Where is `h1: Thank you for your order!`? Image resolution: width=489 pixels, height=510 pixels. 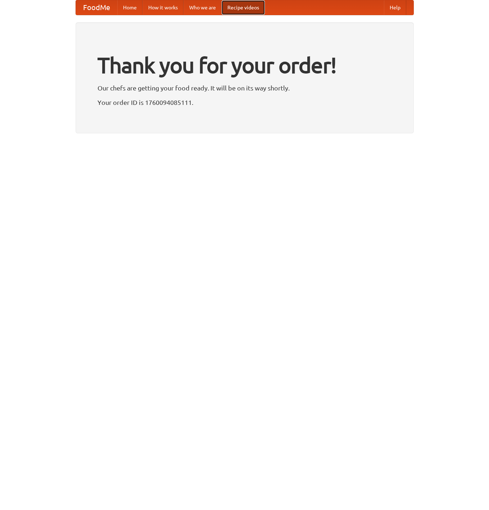 h1: Thank you for your order! is located at coordinates (245, 65).